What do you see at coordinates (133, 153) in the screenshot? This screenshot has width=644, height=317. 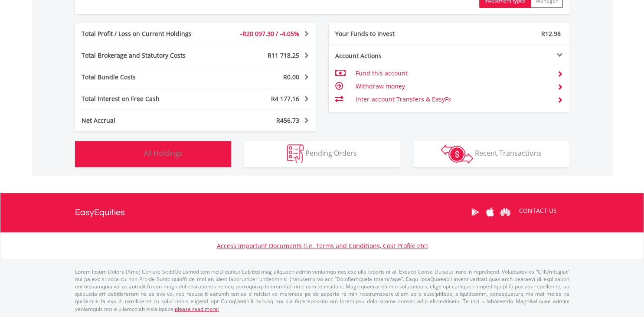 I see `img: holdings-wht.png` at bounding box center [133, 153].